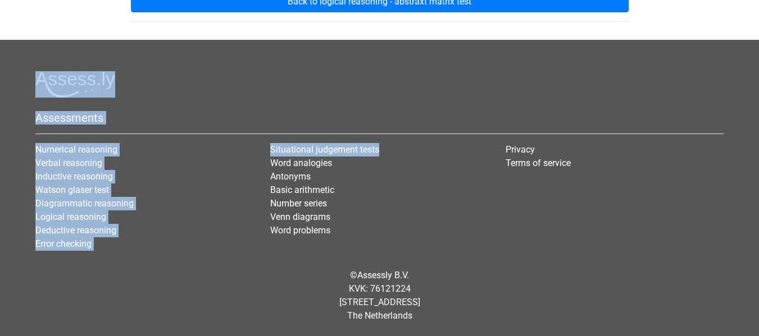 The image size is (759, 336). What do you see at coordinates (290, 176) in the screenshot?
I see `a: Antonyms` at bounding box center [290, 176].